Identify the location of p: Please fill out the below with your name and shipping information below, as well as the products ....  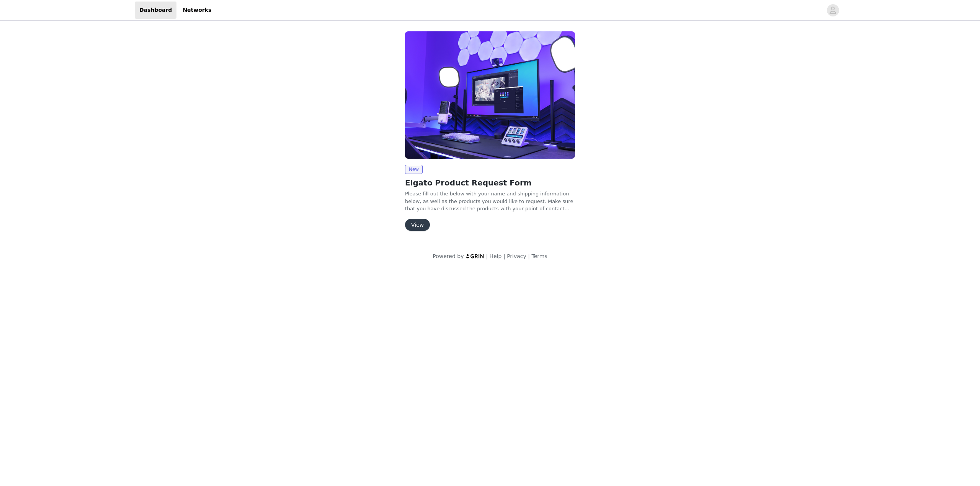
(490, 201).